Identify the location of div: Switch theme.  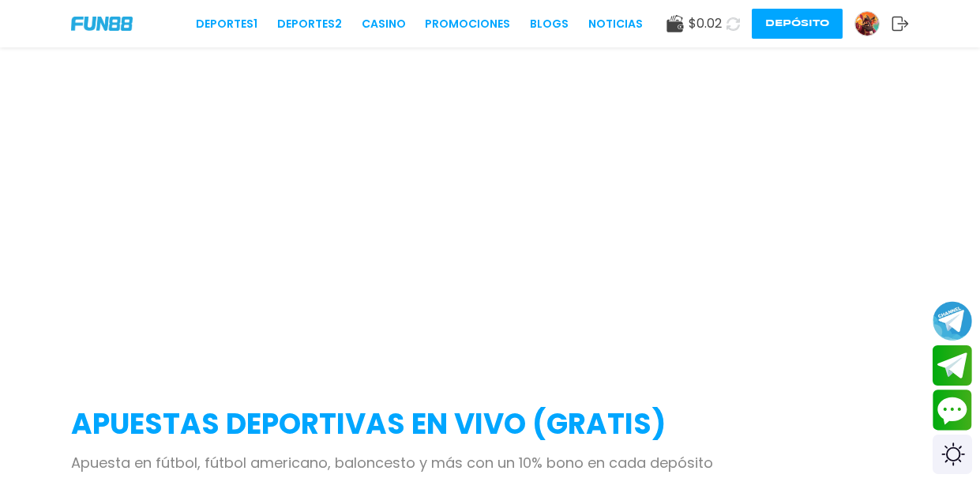
(952, 454).